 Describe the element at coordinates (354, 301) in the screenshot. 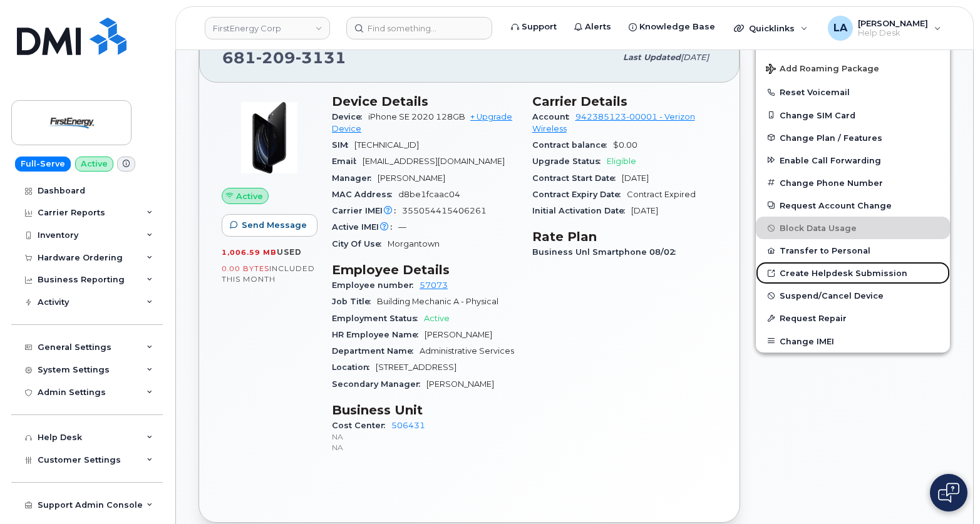

I see `span: Job Title` at that location.